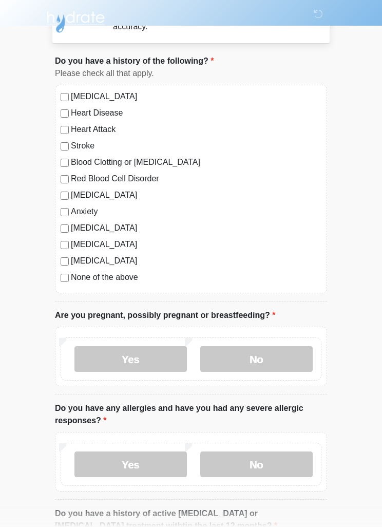 Image resolution: width=382 pixels, height=527 pixels. What do you see at coordinates (191, 73) in the screenshot?
I see `div: Please check all that apply.` at bounding box center [191, 73].